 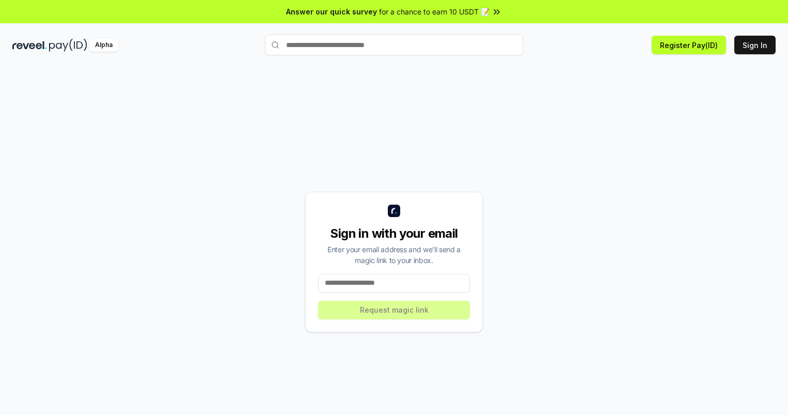 What do you see at coordinates (755, 45) in the screenshot?
I see `button: Sign In` at bounding box center [755, 45].